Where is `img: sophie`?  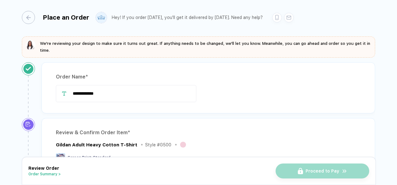
img: sophie is located at coordinates (31, 45).